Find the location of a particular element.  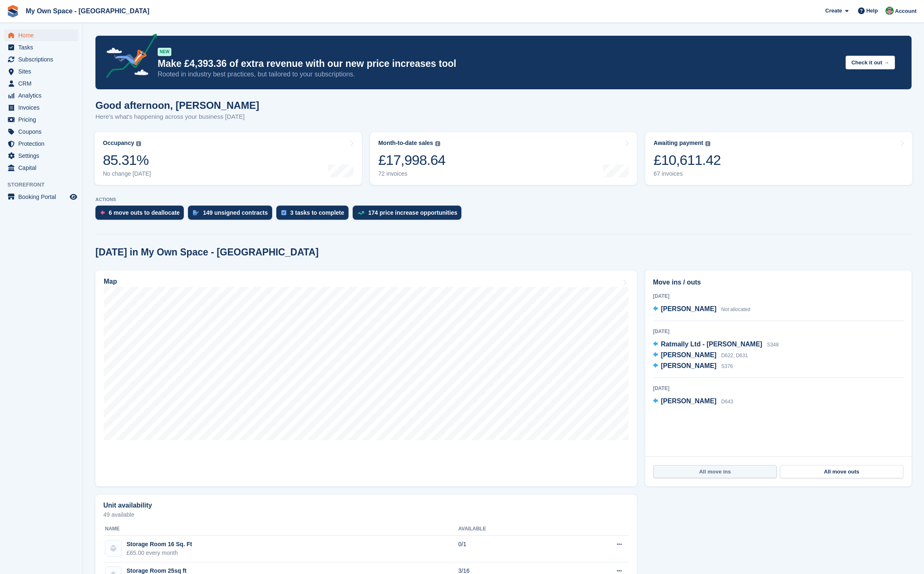

span: Create is located at coordinates (834, 11).